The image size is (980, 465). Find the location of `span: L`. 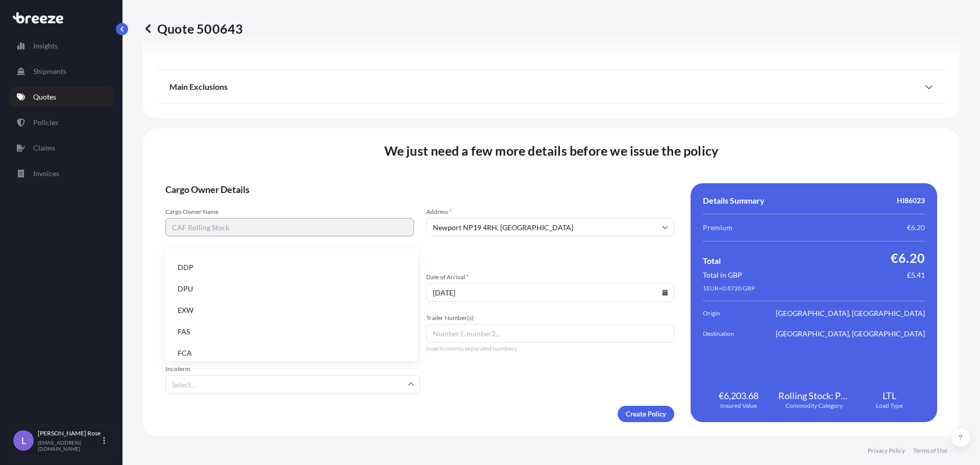

span: L is located at coordinates (23, 440).